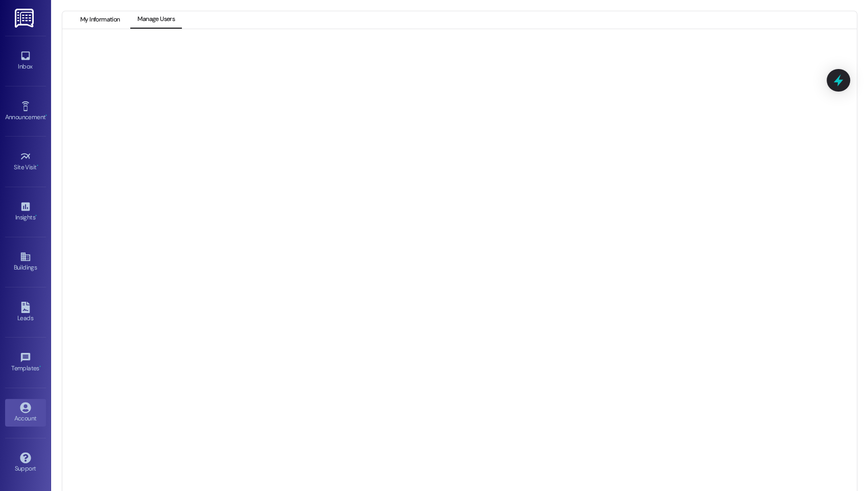 This screenshot has width=868, height=491. I want to click on button: Manage Users, so click(156, 20).